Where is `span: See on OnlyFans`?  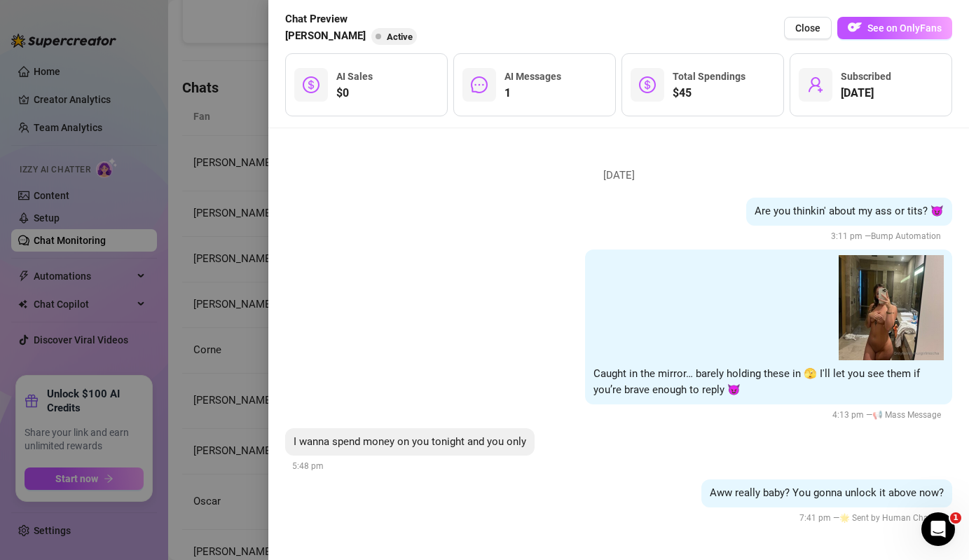
span: See on OnlyFans is located at coordinates (905, 28).